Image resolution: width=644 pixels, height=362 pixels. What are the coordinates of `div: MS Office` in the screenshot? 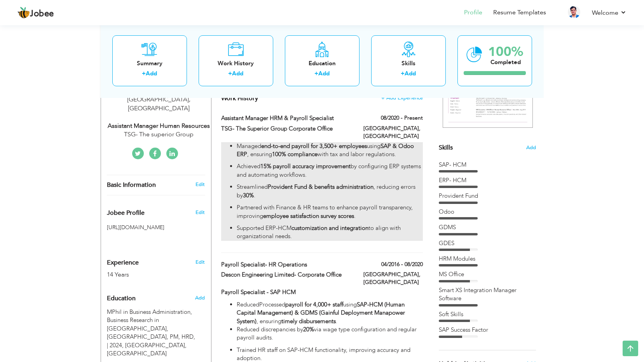 It's located at (487, 274).